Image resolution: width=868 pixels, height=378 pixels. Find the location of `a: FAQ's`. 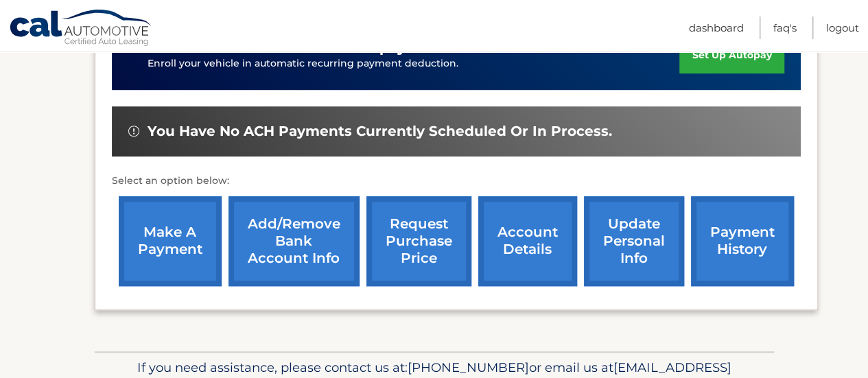

a: FAQ's is located at coordinates (785, 27).